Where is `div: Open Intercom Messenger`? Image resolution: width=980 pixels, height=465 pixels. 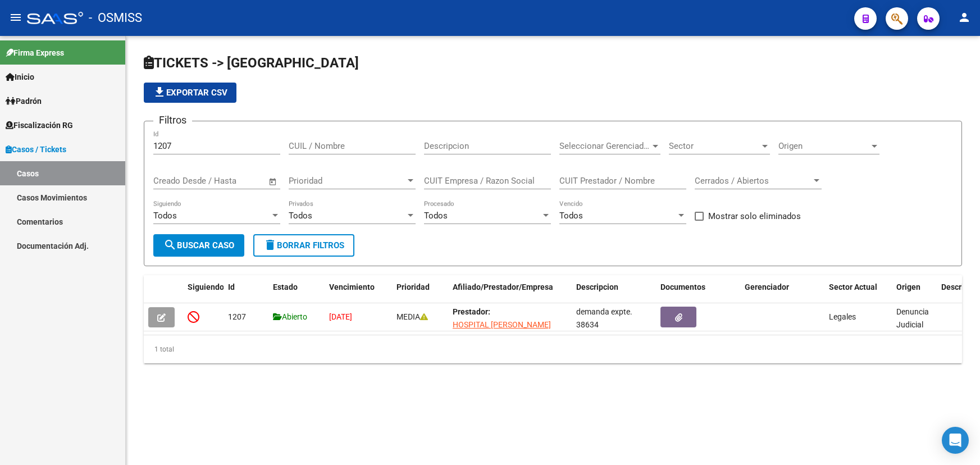 div: Open Intercom Messenger is located at coordinates (956, 440).